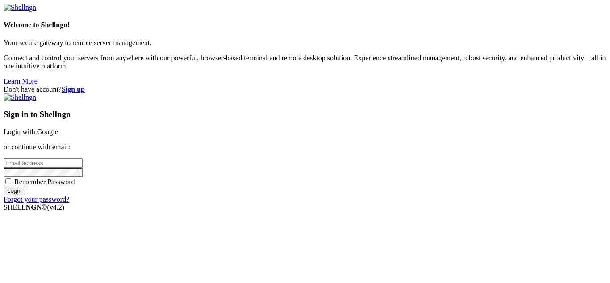 The height and width of the screenshot is (283, 610). What do you see at coordinates (305, 114) in the screenshot?
I see `h3: Sign in to Shellngn` at bounding box center [305, 114].